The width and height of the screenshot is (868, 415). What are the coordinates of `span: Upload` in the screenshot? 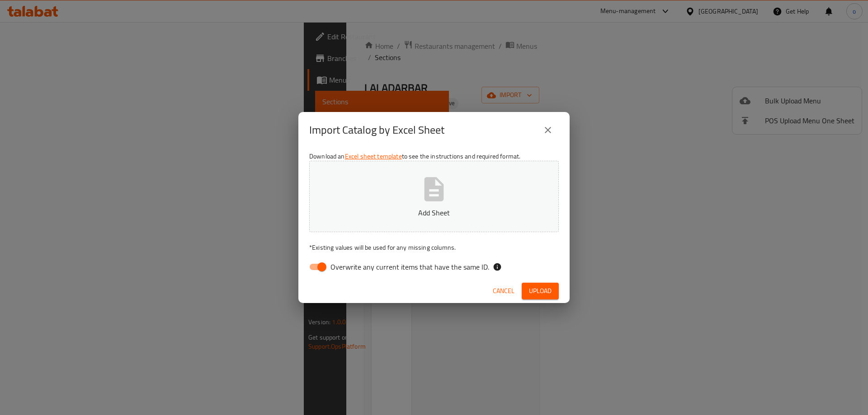 It's located at (540, 291).